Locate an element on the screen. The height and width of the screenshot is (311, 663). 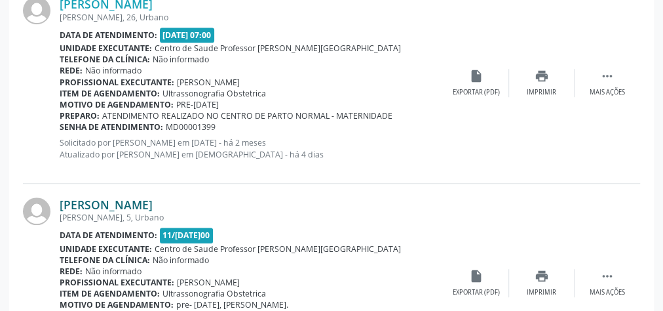
img: img is located at coordinates (37, 211).